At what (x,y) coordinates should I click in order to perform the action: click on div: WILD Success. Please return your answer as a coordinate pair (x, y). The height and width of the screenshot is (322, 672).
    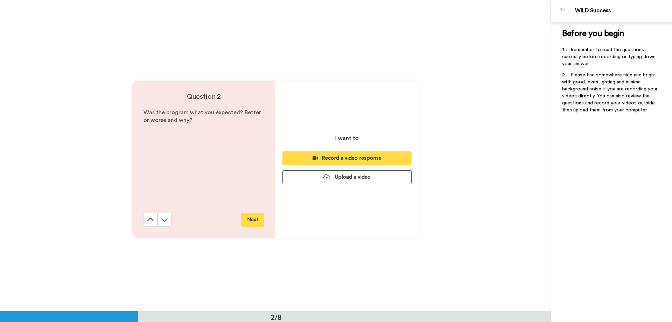
    Looking at the image, I should click on (623, 11).